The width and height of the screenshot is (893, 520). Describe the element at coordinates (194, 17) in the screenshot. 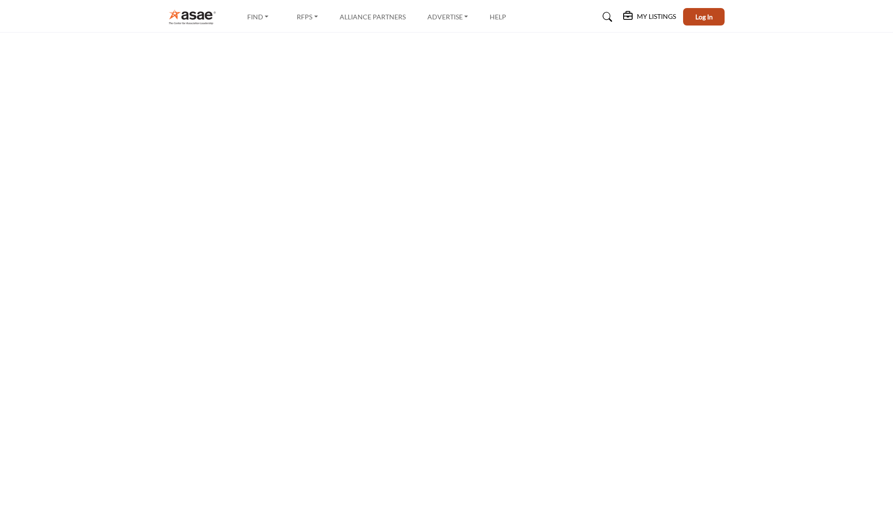

I see `img: site Logo` at that location.